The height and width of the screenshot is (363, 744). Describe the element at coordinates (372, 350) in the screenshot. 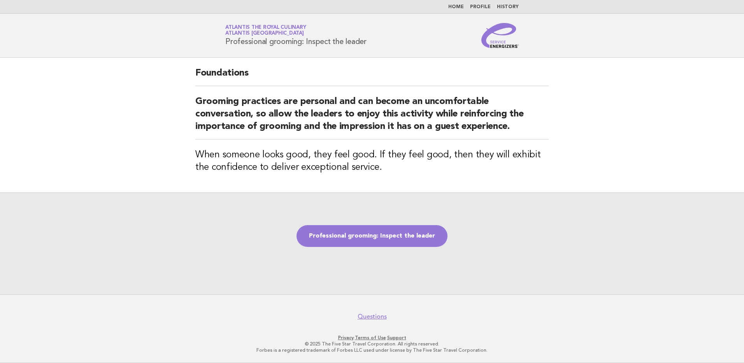

I see `p: Forbes is a registered trademark of Forbes LLC used under license by The Five Star Travel Corpora...` at that location.